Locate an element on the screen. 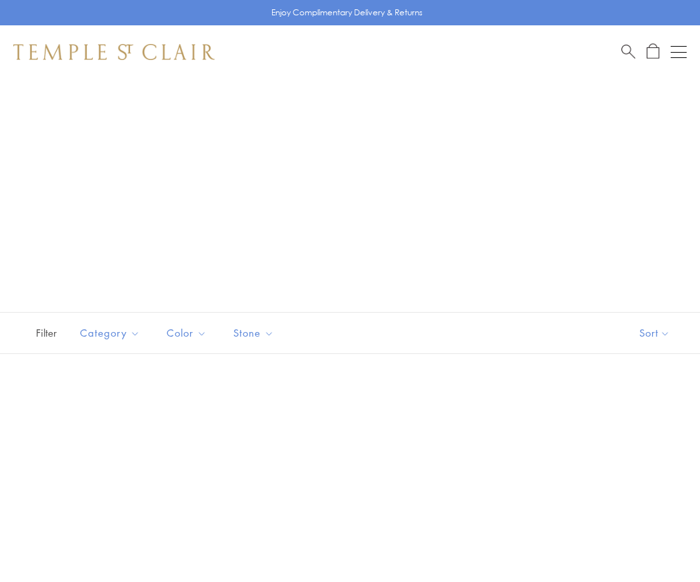  button: Category is located at coordinates (110, 333).